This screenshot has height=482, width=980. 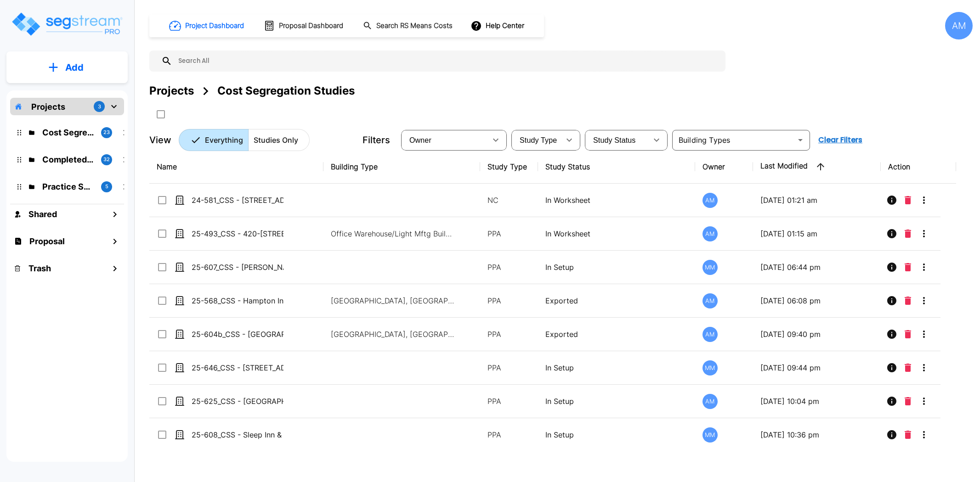 I want to click on p: View, so click(x=160, y=140).